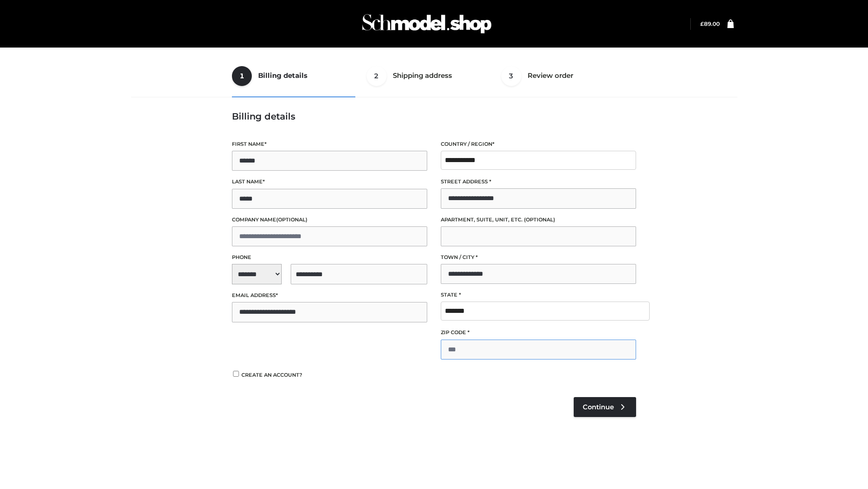  I want to click on label: Last name, so click(330, 181).